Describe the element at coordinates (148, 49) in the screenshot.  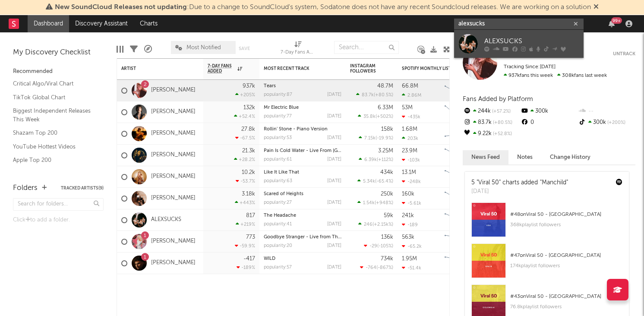
I see `div: A&R Pipeline` at that location.